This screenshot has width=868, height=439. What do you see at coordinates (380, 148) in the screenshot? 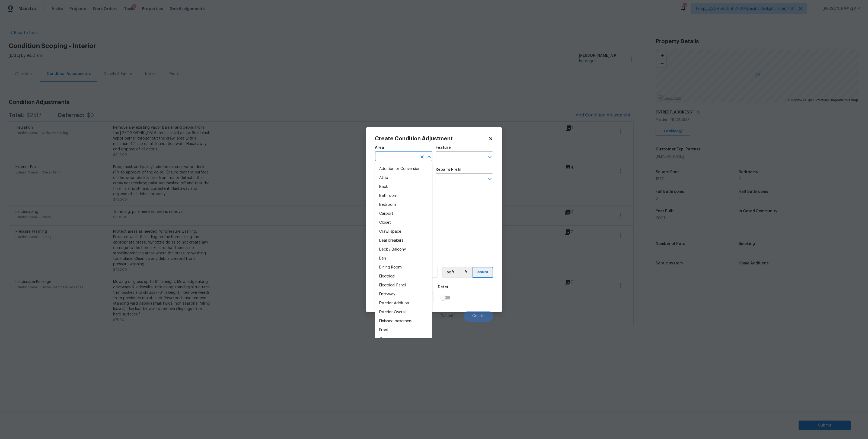
I see `h5: Area` at bounding box center [380, 148].